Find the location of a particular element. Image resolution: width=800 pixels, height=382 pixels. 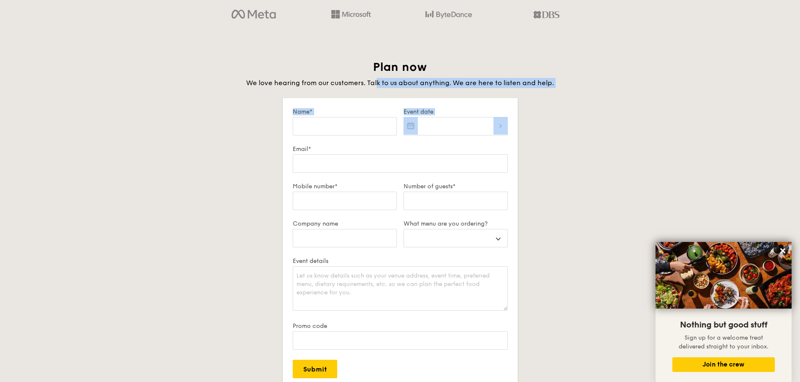

label: Name* is located at coordinates (345, 112).